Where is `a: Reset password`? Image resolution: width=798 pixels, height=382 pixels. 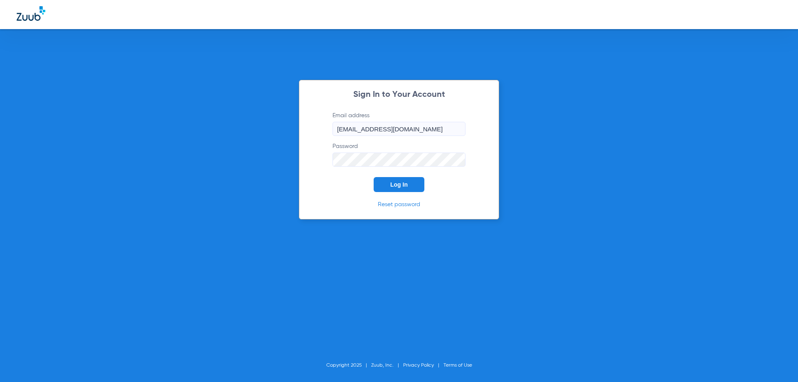 a: Reset password is located at coordinates (399, 204).